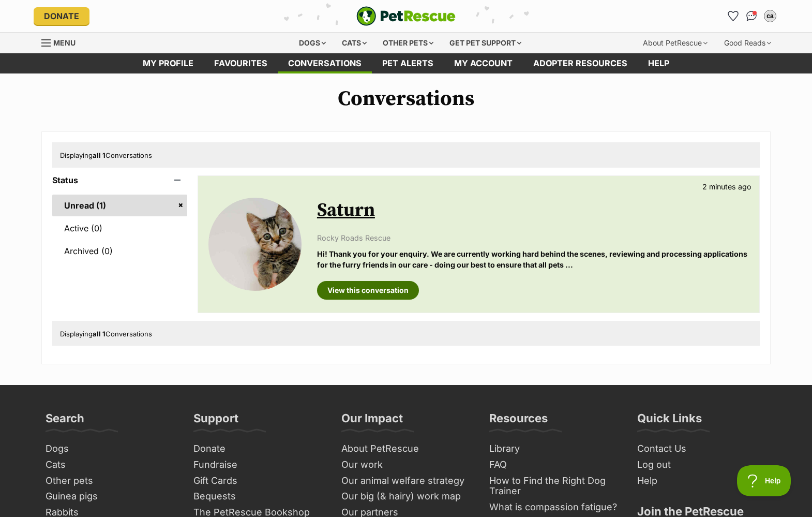 This screenshot has height=517, width=812. What do you see at coordinates (701, 449) in the screenshot?
I see `a: Contact Us` at bounding box center [701, 449].